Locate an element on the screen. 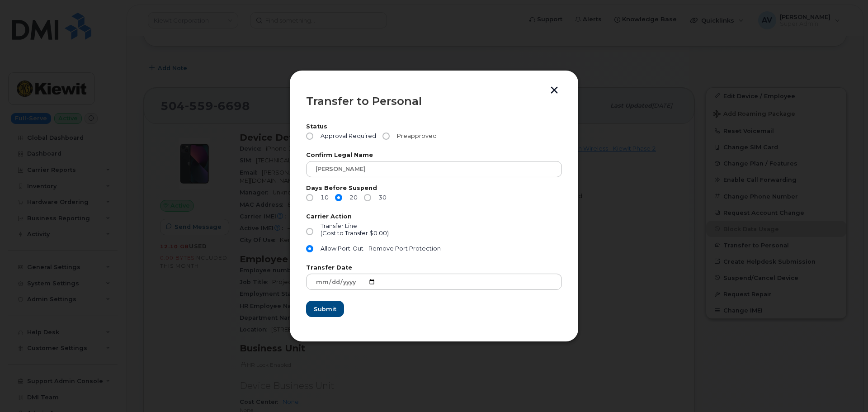 The width and height of the screenshot is (868, 412). input: Approval Required is located at coordinates (310, 137).